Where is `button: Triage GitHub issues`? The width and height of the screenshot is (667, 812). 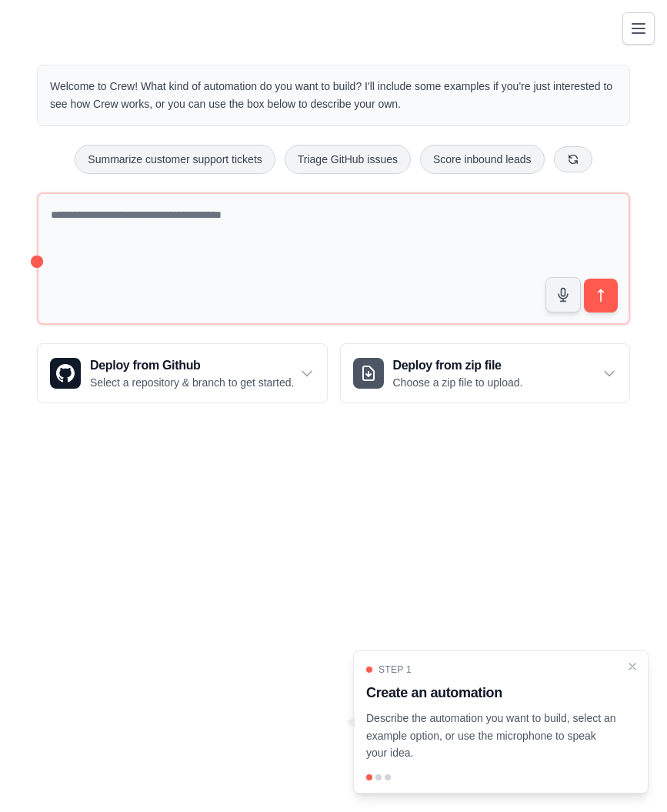
button: Triage GitHub issues is located at coordinates (347, 159).